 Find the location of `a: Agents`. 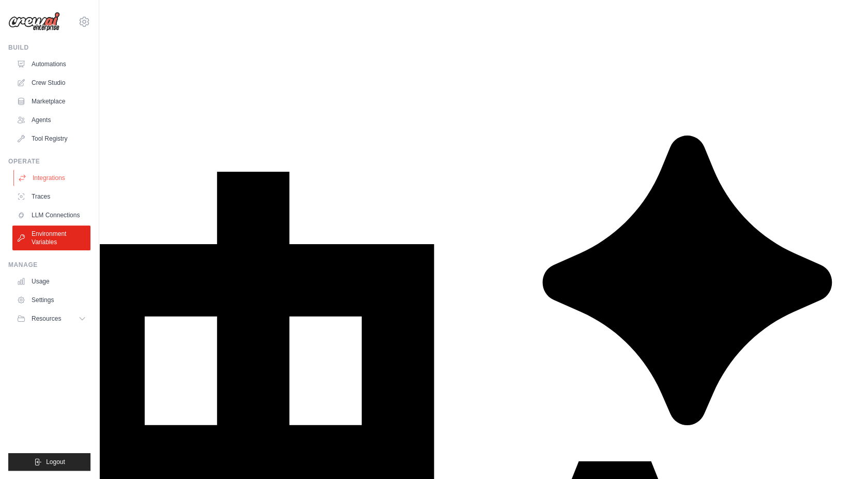

a: Agents is located at coordinates (51, 120).